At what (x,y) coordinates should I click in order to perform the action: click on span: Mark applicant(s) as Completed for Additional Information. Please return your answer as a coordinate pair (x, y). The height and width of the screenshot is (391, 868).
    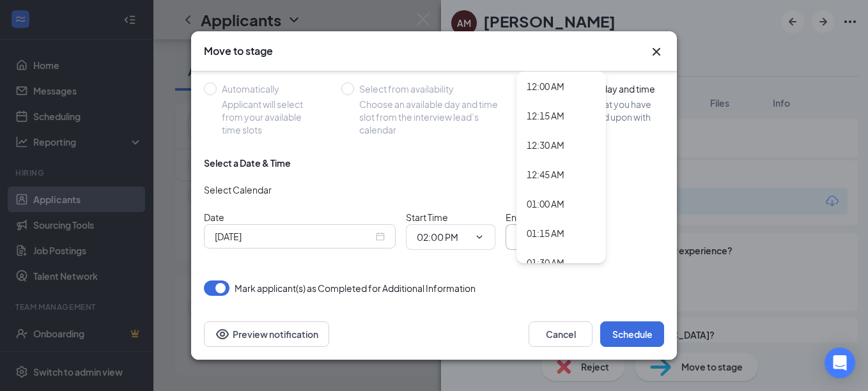
    Looking at the image, I should click on (354, 288).